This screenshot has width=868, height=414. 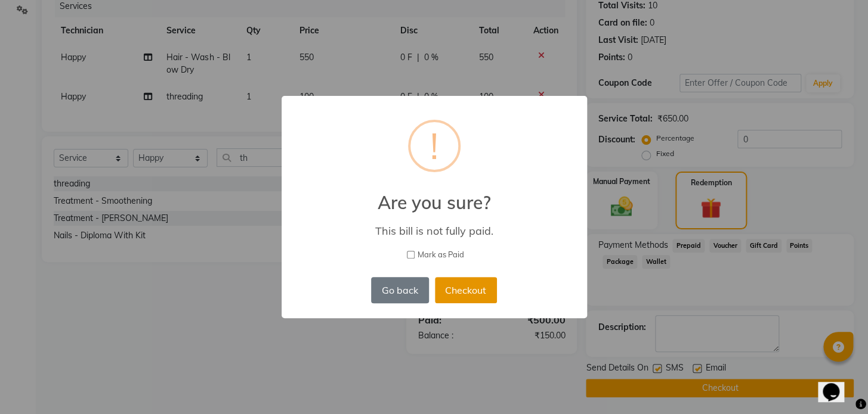 I want to click on h2: Are you sure?, so click(x=434, y=195).